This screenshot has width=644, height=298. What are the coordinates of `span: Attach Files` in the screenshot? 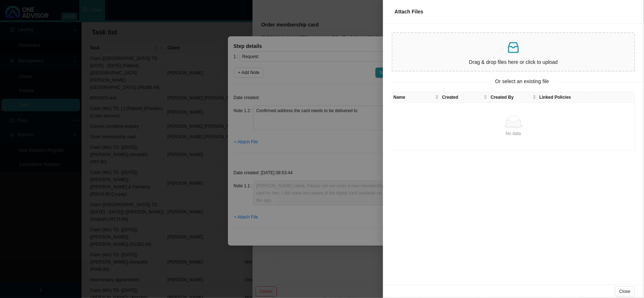 It's located at (409, 12).